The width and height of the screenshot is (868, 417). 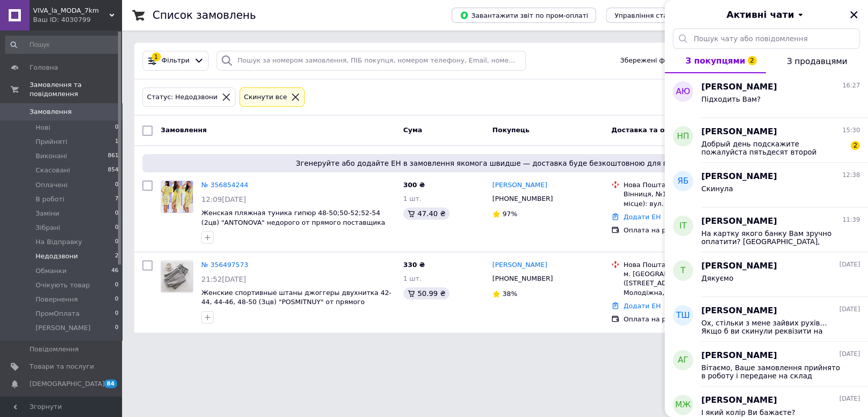 I want to click on h1: Список замовлень, so click(x=204, y=15).